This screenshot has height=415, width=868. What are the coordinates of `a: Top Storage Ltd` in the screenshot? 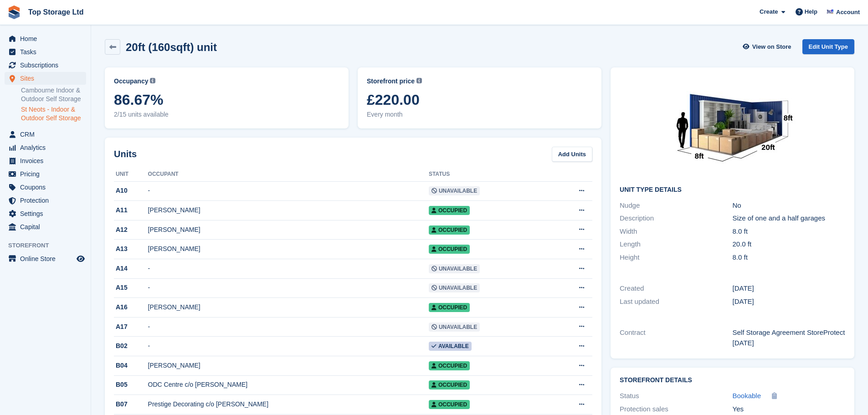 It's located at (56, 12).